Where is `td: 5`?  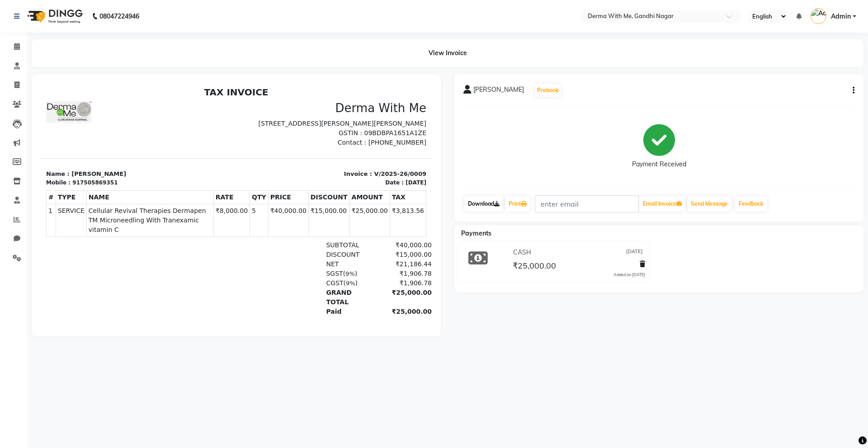
td: 5 is located at coordinates (218, 137).